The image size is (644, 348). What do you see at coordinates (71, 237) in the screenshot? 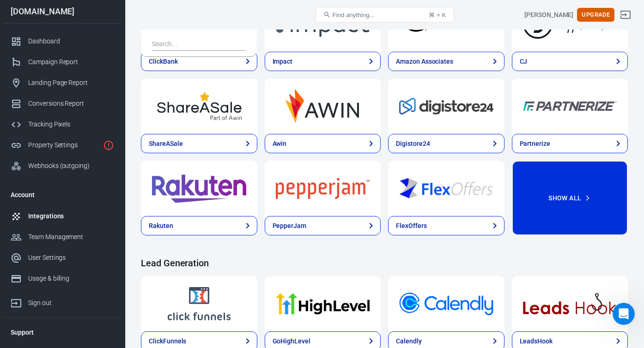
I see `div: Team Management` at bounding box center [71, 237].